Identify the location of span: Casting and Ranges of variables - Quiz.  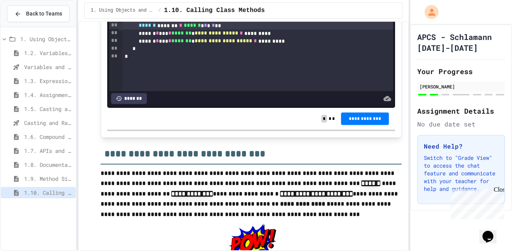
(48, 123).